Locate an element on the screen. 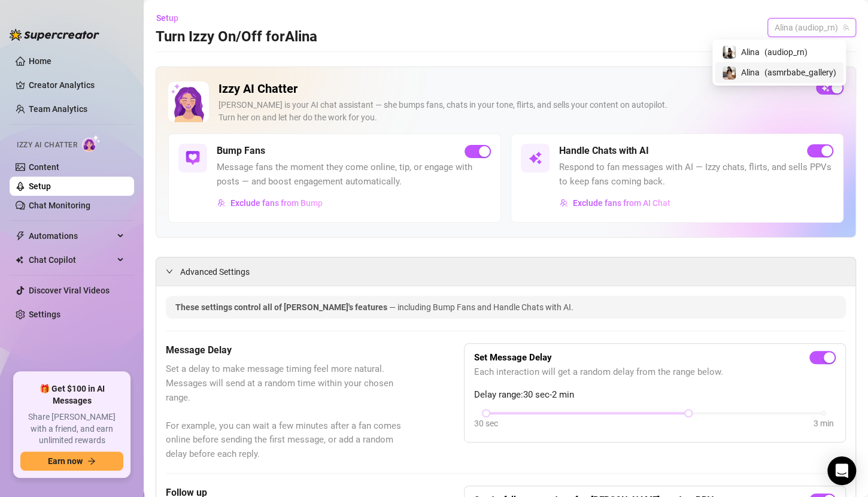 The height and width of the screenshot is (497, 868). button: Exclude fans from AI Chat is located at coordinates (615, 203).